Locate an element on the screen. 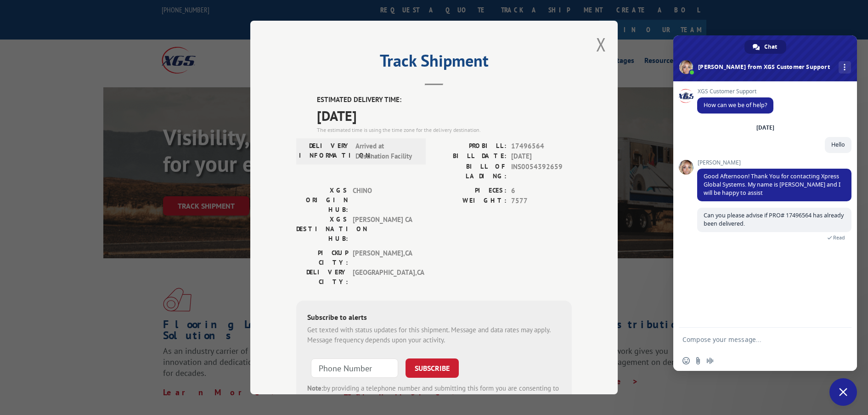  h2: Track Shipment is located at coordinates (434, 63).